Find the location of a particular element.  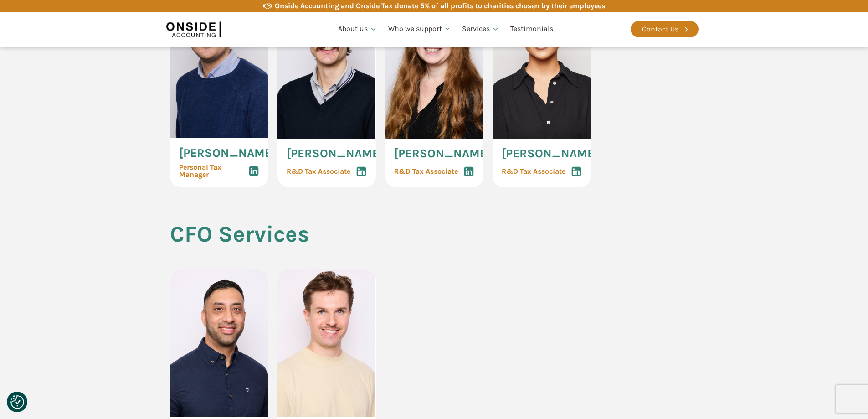

div: Contact Us is located at coordinates (660, 30).